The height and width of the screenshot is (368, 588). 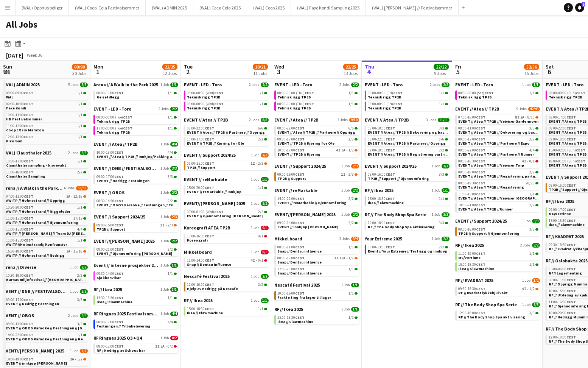 I want to click on span: EVENT // TP2B // Kjøring for Ole, so click(x=216, y=143).